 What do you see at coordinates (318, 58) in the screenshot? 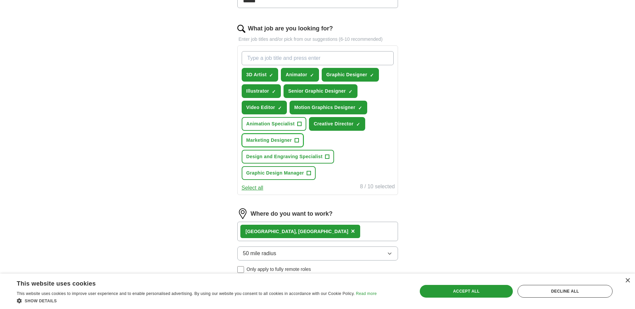
I see `input: Type a job title and press enter` at bounding box center [318, 58].